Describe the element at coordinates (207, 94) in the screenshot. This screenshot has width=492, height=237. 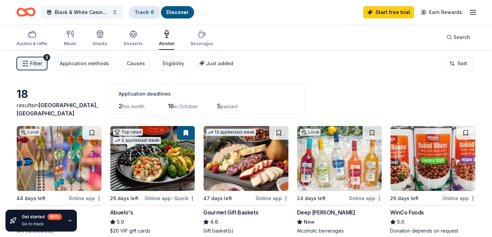
I see `div: Application deadlines` at that location.